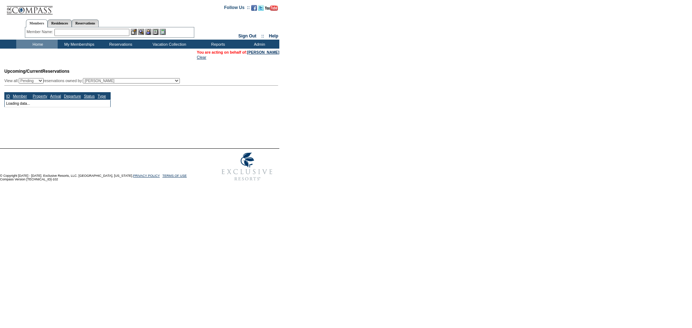 The height and width of the screenshot is (328, 692). I want to click on a: Become our fan on Facebook, so click(254, 9).